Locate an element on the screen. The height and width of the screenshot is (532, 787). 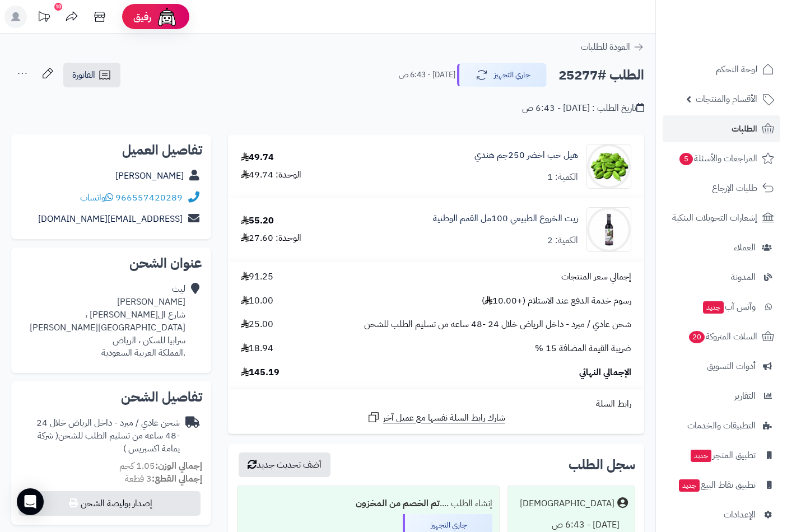
a: إشعارات التحويلات البنكية is located at coordinates (721, 218).